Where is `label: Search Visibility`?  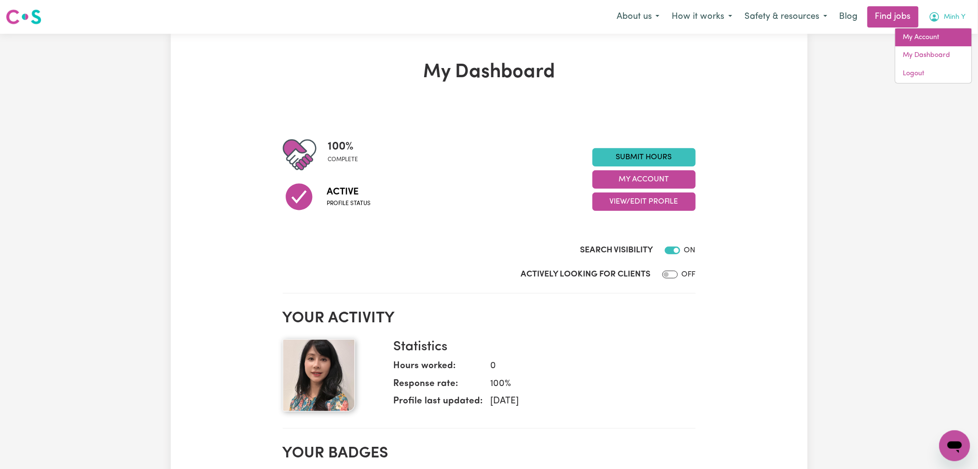 label: Search Visibility is located at coordinates (616, 250).